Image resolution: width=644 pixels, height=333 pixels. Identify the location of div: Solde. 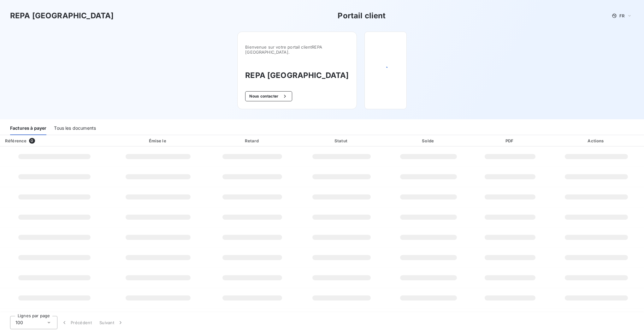
(428, 141).